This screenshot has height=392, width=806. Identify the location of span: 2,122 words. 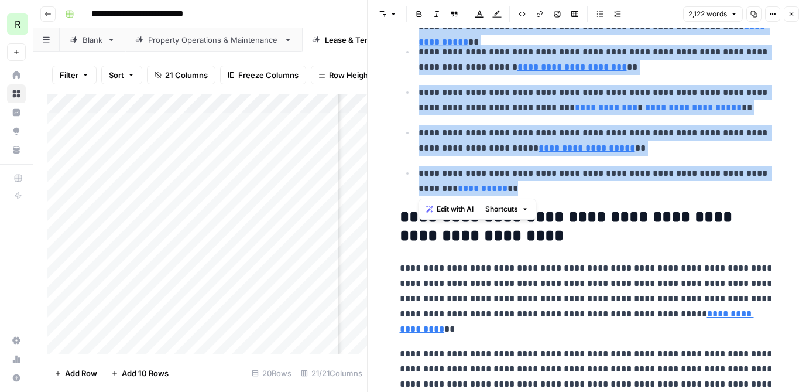
(708, 14).